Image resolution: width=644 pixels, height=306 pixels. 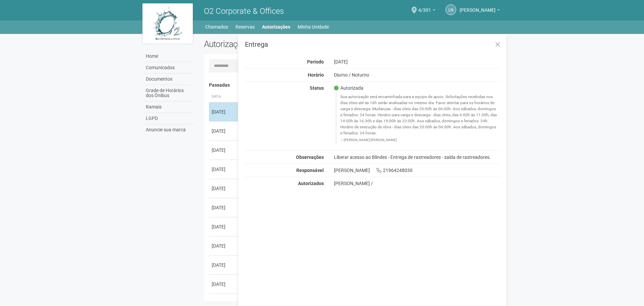 I want to click on a: Ramais, so click(x=169, y=107).